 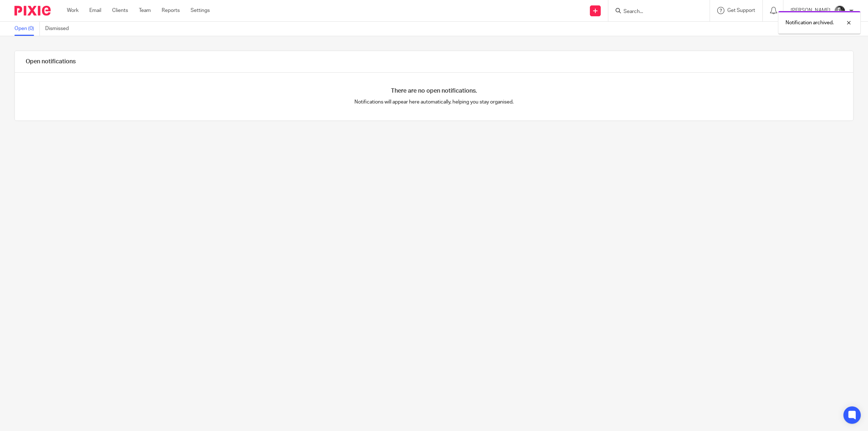 I want to click on img: Pixie, so click(x=33, y=10).